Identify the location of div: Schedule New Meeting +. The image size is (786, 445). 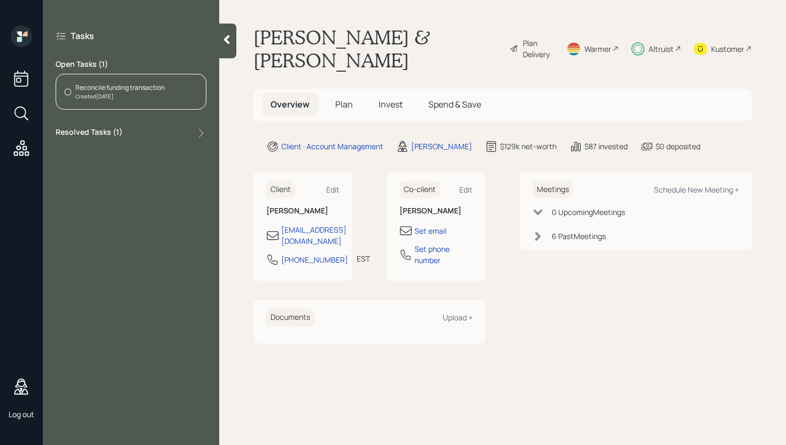
(696, 189).